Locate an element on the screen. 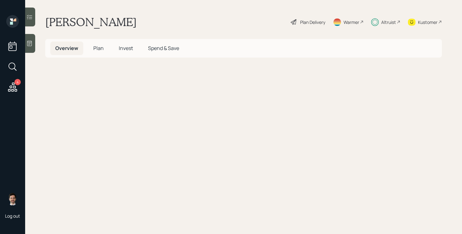 The image size is (462, 234). div: Plan Delivery is located at coordinates (313, 22).